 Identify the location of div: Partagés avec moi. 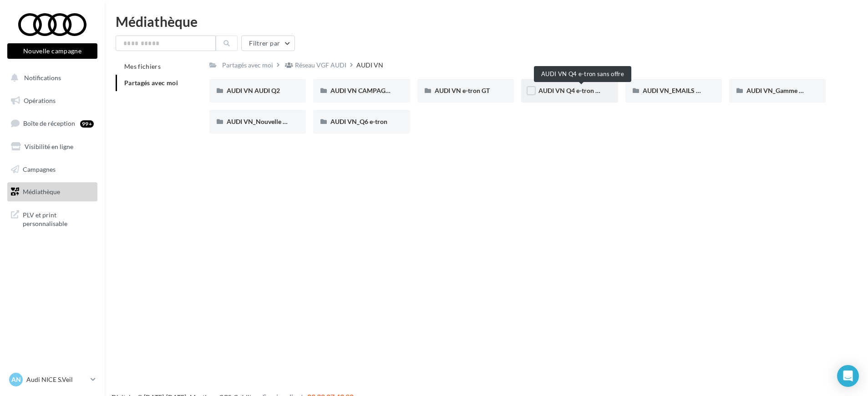
(248, 65).